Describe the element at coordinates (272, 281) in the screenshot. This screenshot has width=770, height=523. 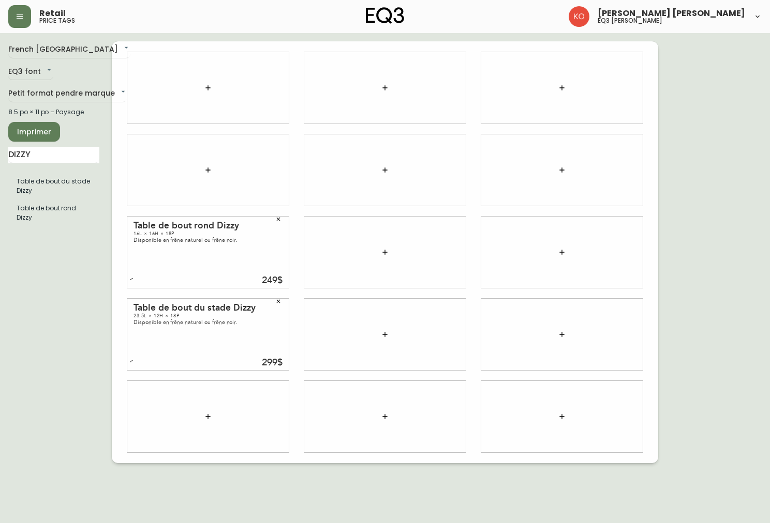
I see `div: 249$` at that location.